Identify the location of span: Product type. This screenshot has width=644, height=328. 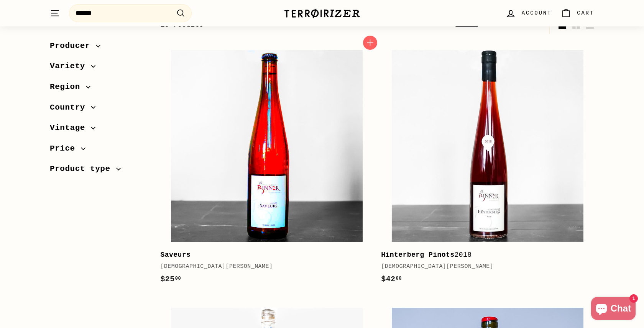
(83, 170).